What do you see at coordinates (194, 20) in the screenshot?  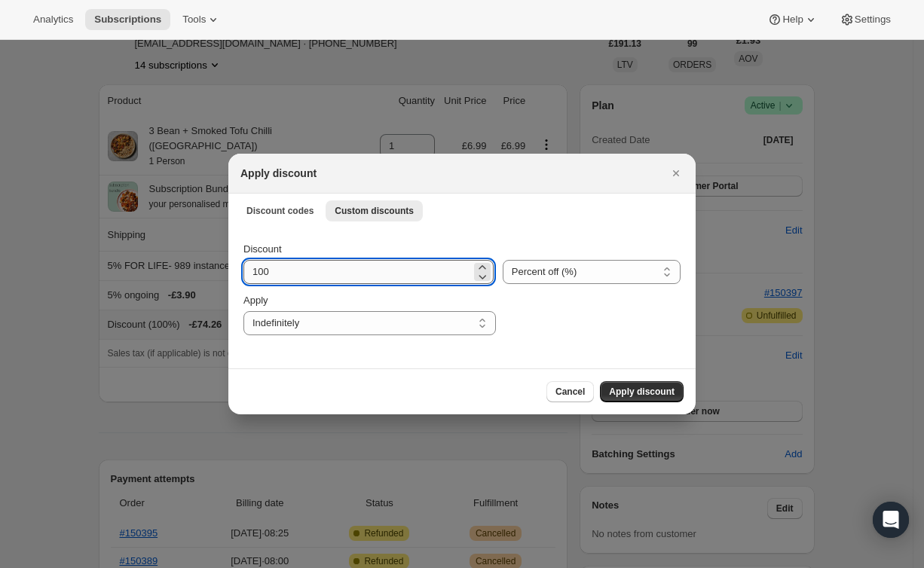 I see `span: Tools` at bounding box center [194, 20].